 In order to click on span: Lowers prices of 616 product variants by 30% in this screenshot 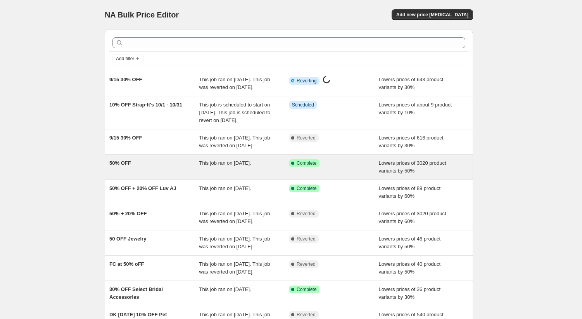, I will do `click(411, 141)`.